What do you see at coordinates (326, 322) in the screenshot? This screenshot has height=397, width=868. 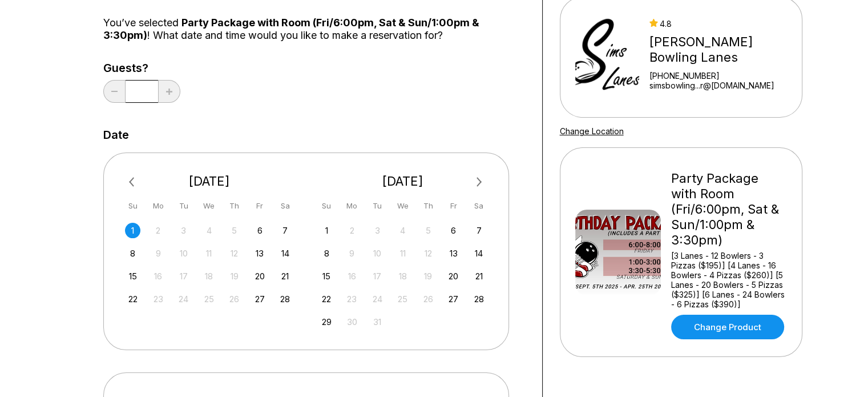 I see `div: Choose Sunday, March 29th, 2026` at bounding box center [326, 322].